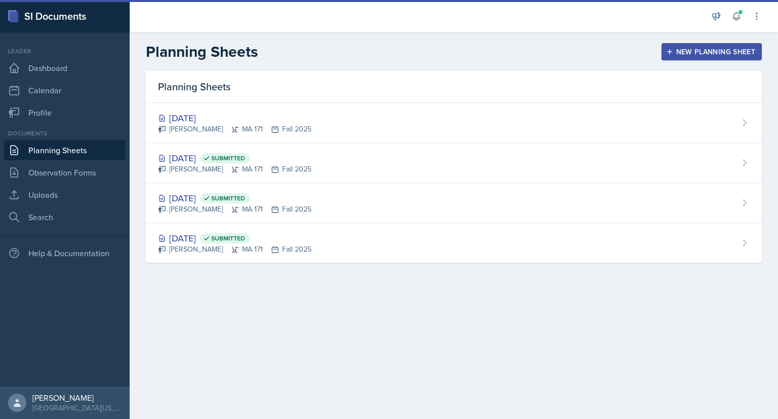 Image resolution: width=778 pixels, height=419 pixels. Describe the element at coordinates (65, 150) in the screenshot. I see `a: Planning Sheets` at that location.